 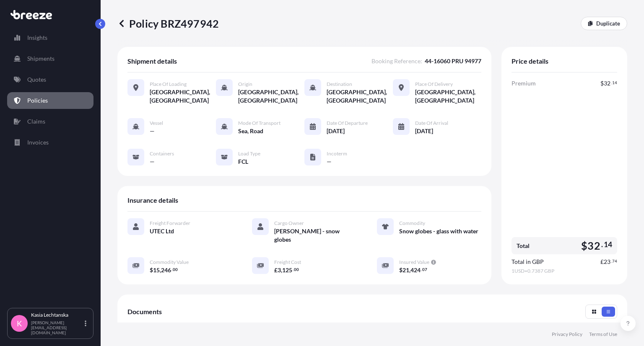 What do you see at coordinates (567, 334) in the screenshot?
I see `p: Privacy Policy` at bounding box center [567, 334].